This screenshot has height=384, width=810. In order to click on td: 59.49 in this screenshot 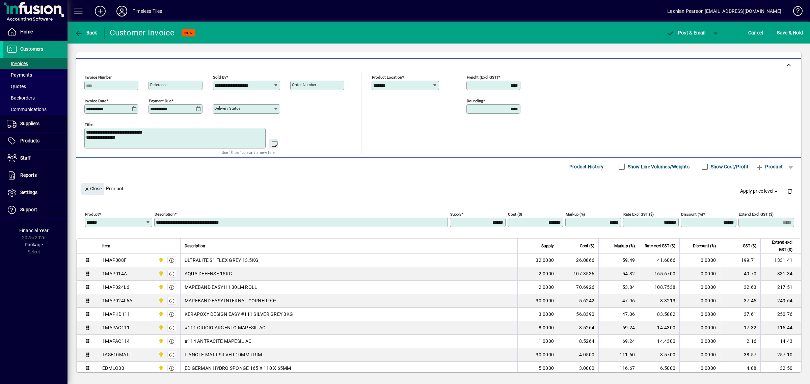, I will do `click(618, 260)`.